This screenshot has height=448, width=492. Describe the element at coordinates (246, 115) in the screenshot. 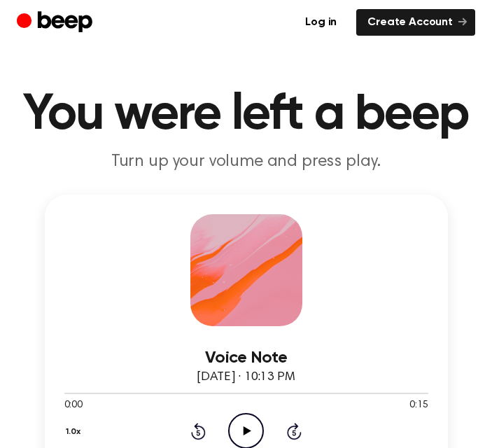

I see `h1: You were left a beep` at that location.